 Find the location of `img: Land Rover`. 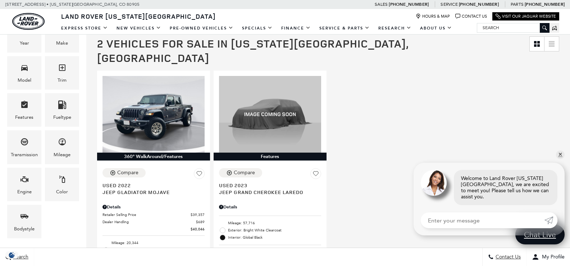

img: Land Rover is located at coordinates (28, 21).